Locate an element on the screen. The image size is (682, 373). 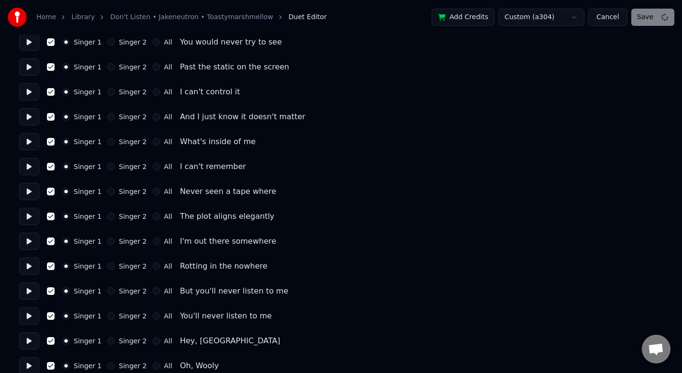
div: What's inside of me is located at coordinates (218, 142).